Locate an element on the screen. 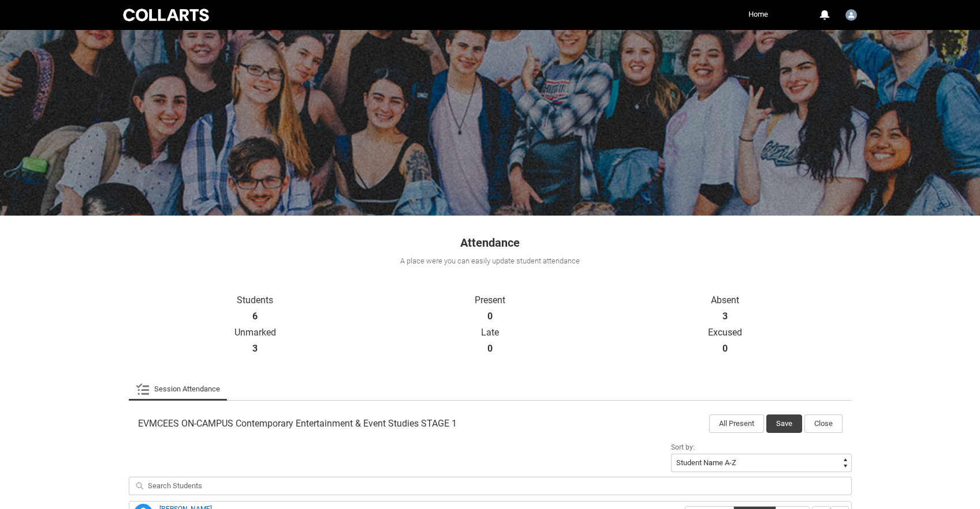 This screenshot has width=980, height=509. p: Students is located at coordinates (255, 300).